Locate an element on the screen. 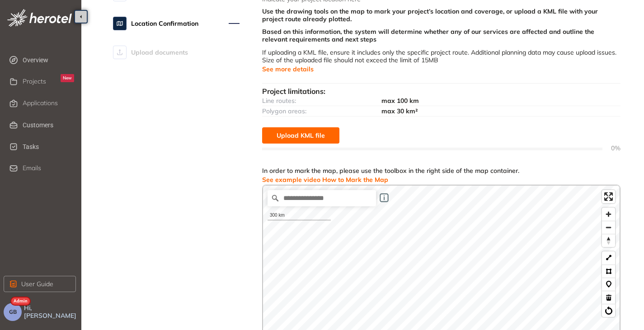 The image size is (644, 330). span: See more details is located at coordinates (288, 69).